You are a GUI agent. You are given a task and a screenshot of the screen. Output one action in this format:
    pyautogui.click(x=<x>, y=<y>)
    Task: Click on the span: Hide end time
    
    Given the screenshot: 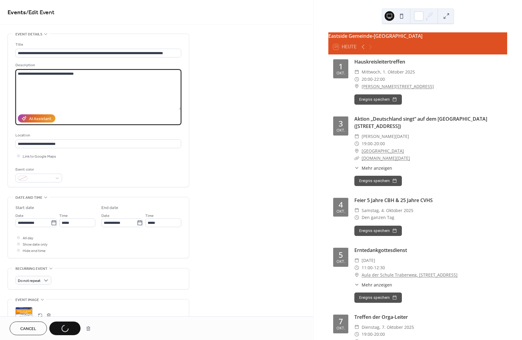 What is the action you would take?
    pyautogui.click(x=34, y=251)
    